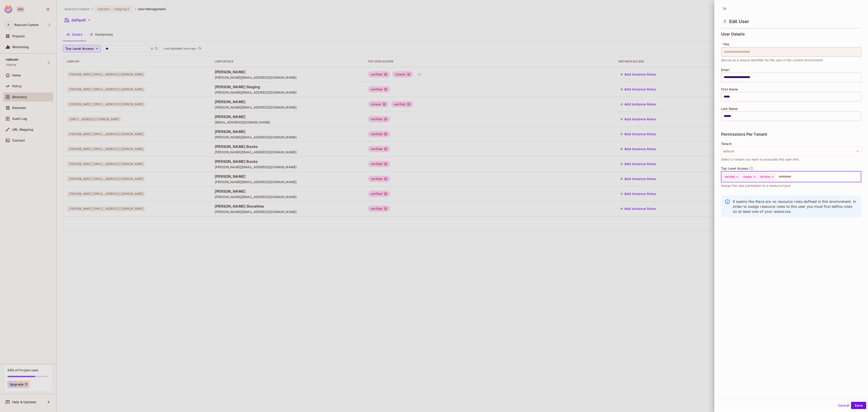 The width and height of the screenshot is (868, 412). I want to click on span: Permissions Per Tenant, so click(744, 134).